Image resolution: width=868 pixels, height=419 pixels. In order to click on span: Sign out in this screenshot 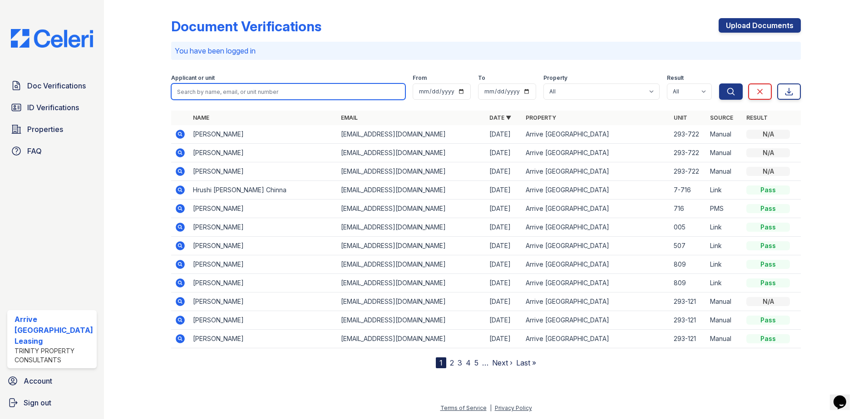, I will do `click(37, 403)`.